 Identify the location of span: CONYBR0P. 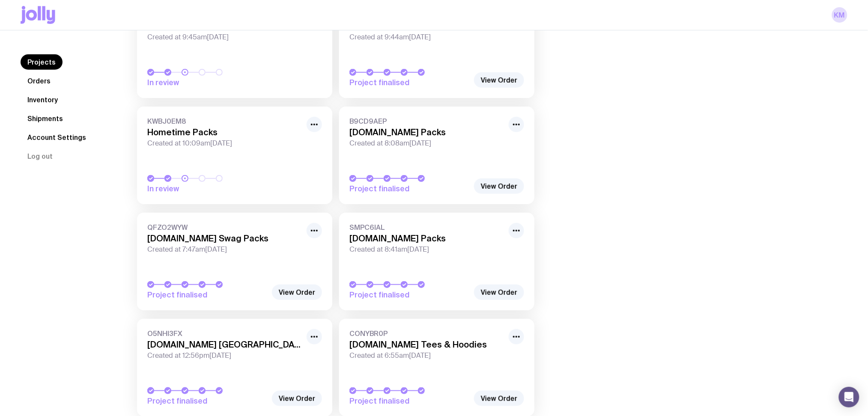
(426, 333).